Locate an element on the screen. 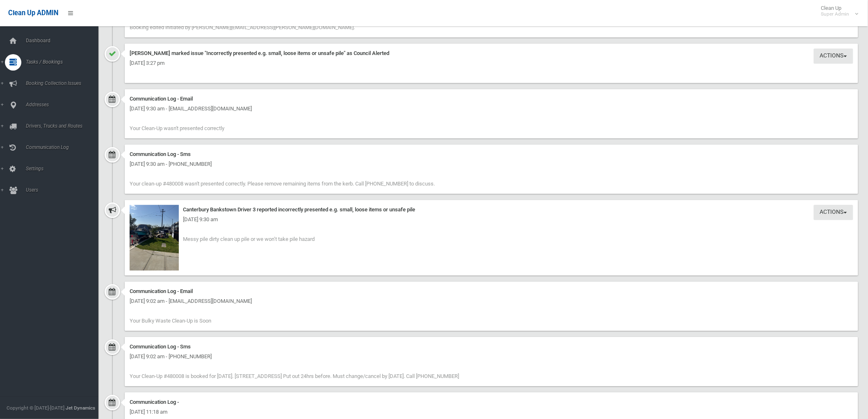  span: Booking Collection Issues is located at coordinates (64, 83).